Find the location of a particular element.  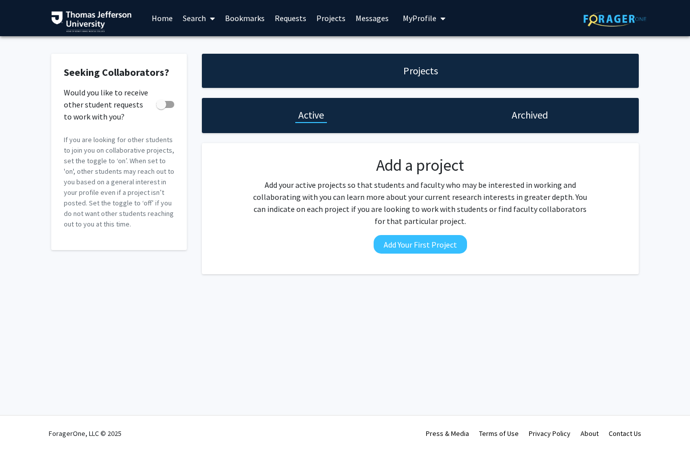

img: Thomas Jefferson University Logo is located at coordinates (91, 22).